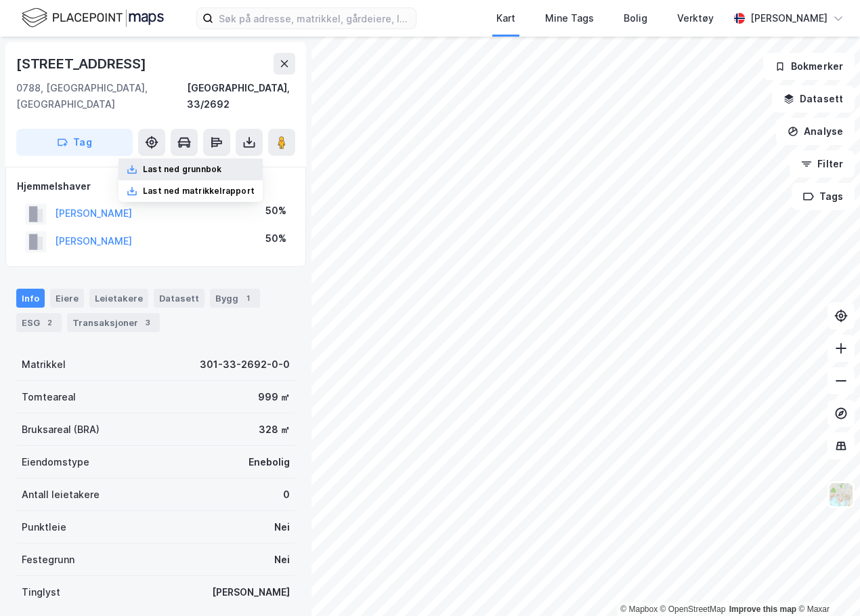 This screenshot has width=860, height=616. I want to click on div: 301-33-2692-0-0, so click(244, 364).